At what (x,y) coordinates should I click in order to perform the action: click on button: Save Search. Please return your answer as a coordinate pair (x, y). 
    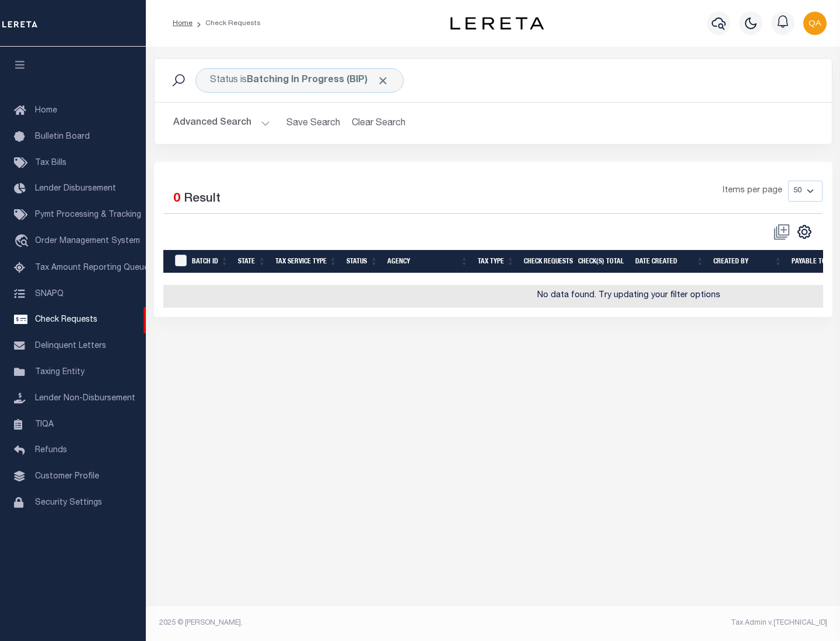
    Looking at the image, I should click on (313, 123).